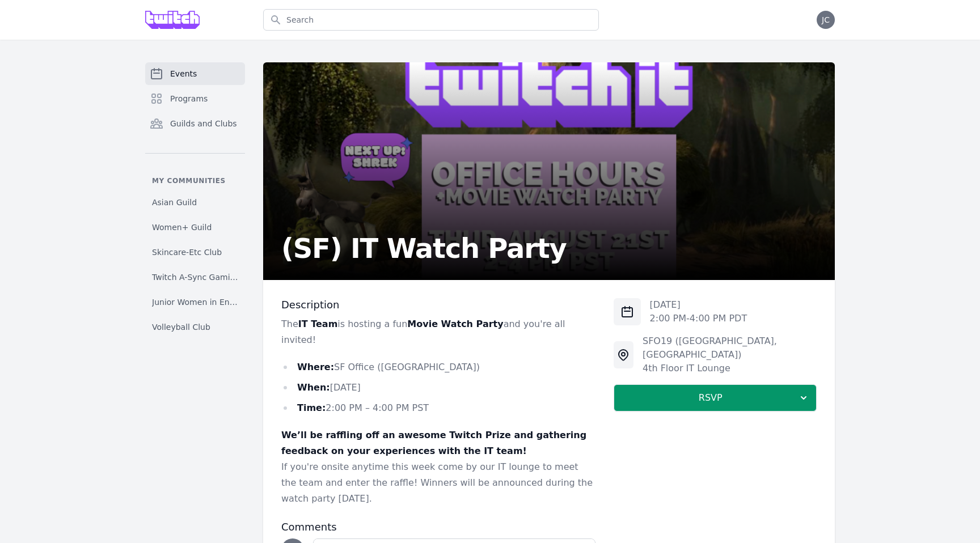  I want to click on a: Women+ Guild, so click(195, 227).